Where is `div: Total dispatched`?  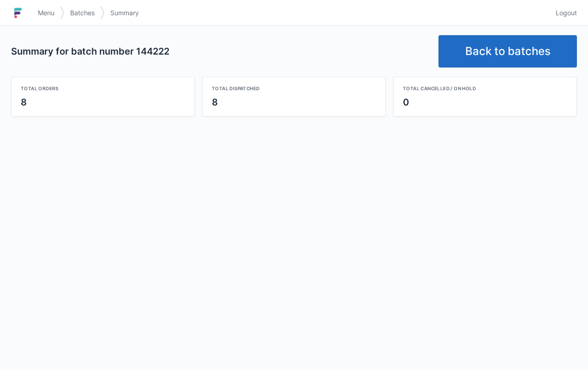
div: Total dispatched is located at coordinates (294, 88).